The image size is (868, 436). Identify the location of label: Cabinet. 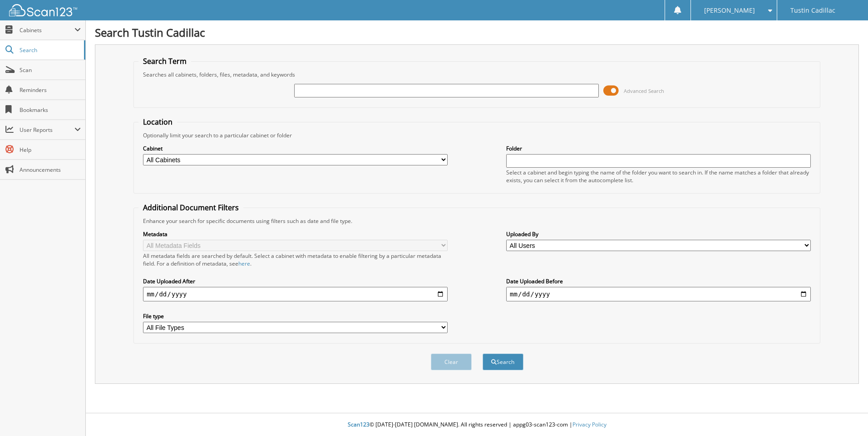
(295, 149).